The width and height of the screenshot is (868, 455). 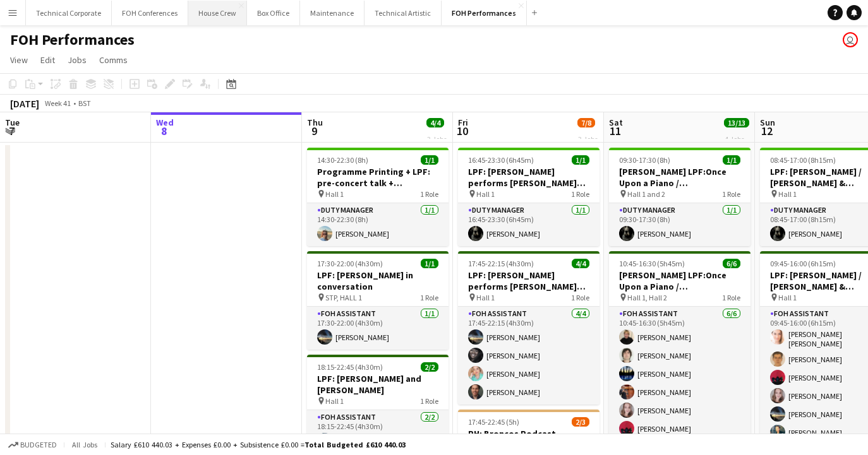 I want to click on span: 6/6, so click(x=731, y=263).